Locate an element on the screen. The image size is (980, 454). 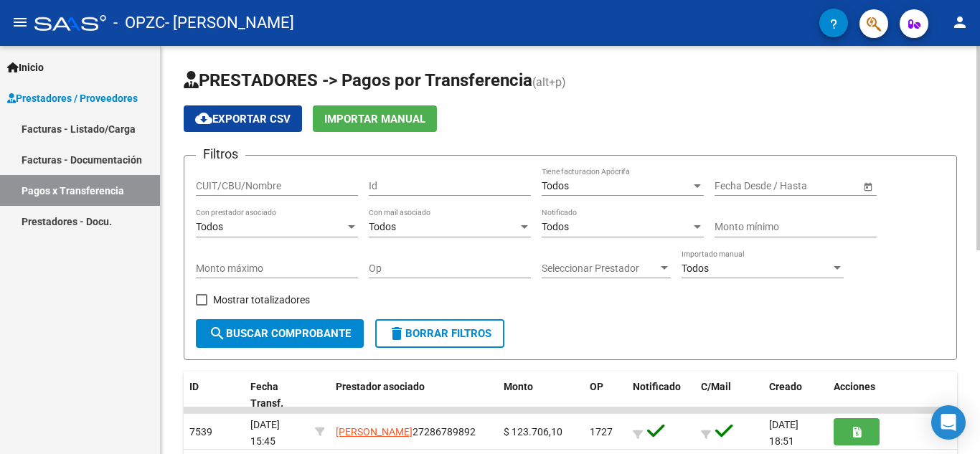
datatable-header-cell: Monto is located at coordinates (541, 394).